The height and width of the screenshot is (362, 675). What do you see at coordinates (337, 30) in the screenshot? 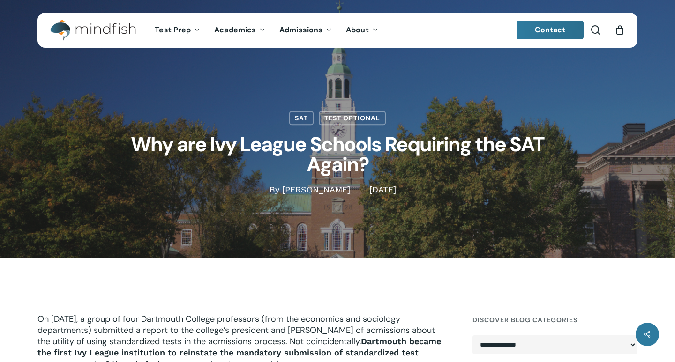
I see `header: Main Menu` at bounding box center [337, 30].